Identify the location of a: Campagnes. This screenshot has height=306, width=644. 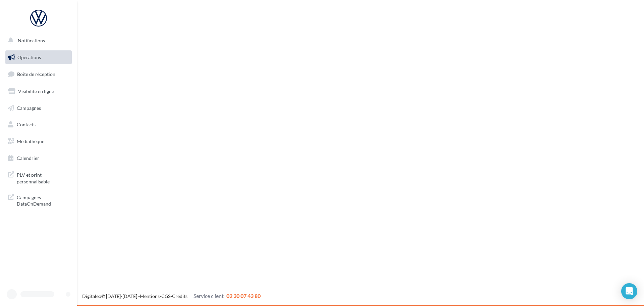
(39, 108).